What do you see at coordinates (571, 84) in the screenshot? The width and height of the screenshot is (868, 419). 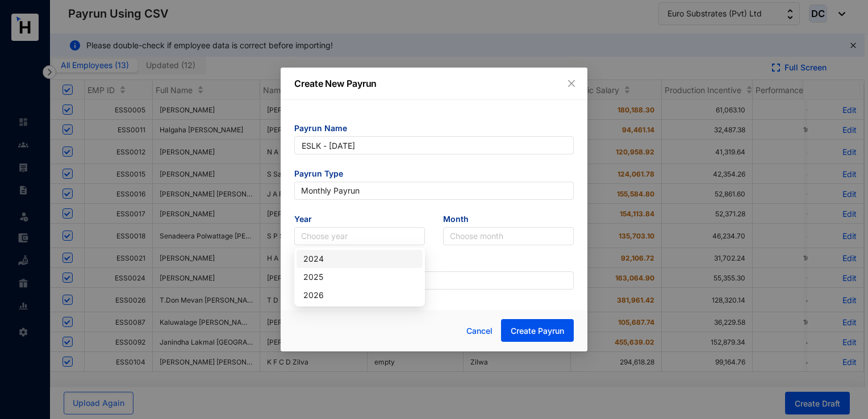 I see `button: Close` at bounding box center [571, 84].